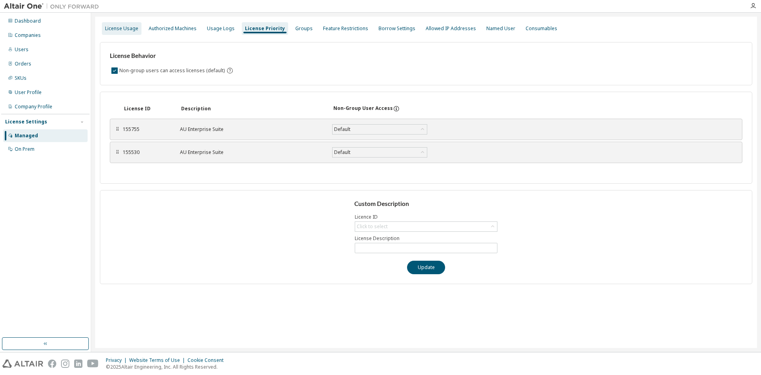 The height and width of the screenshot is (375, 761). What do you see at coordinates (304, 29) in the screenshot?
I see `div: Groups` at bounding box center [304, 29].